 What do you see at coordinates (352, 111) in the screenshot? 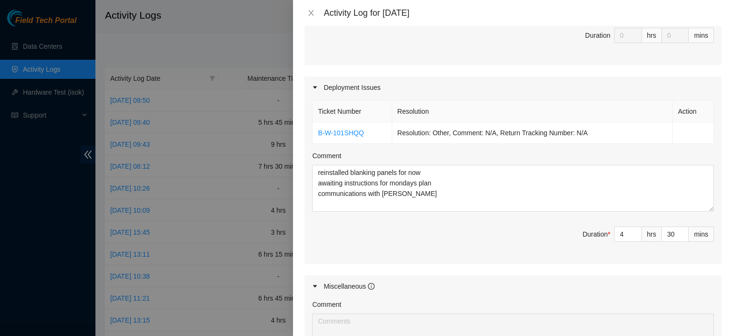
I see `th: Ticket Number` at bounding box center [352, 111].